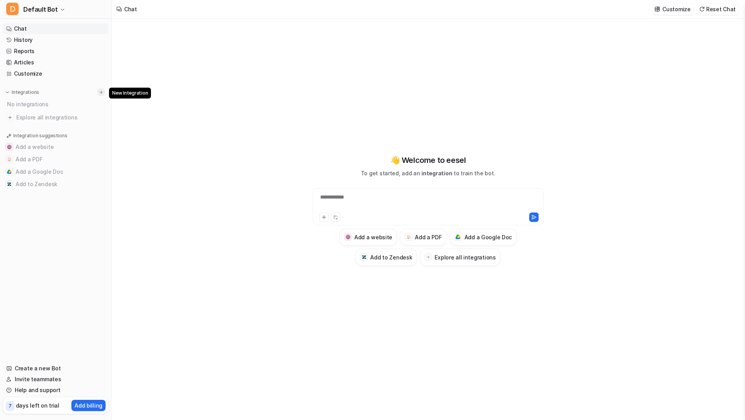 This screenshot has width=745, height=420. Describe the element at coordinates (465, 257) in the screenshot. I see `h3: Explore all integrations` at that location.